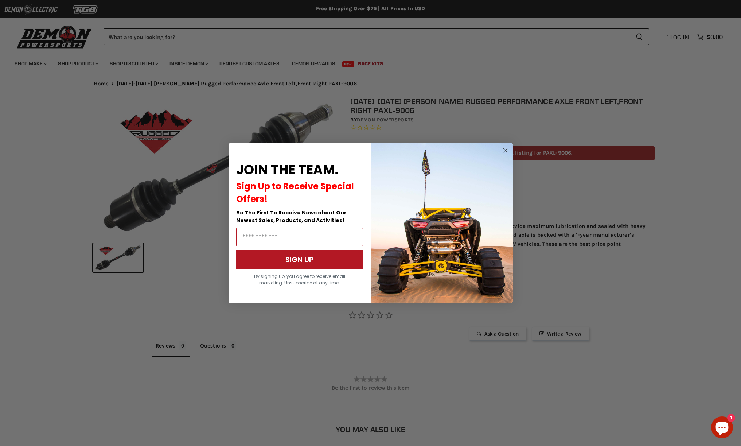  What do you see at coordinates (300, 279) in the screenshot?
I see `span: By signing up, you agree to receive email marketing. Unsubscribe at any time.` at bounding box center [300, 279].